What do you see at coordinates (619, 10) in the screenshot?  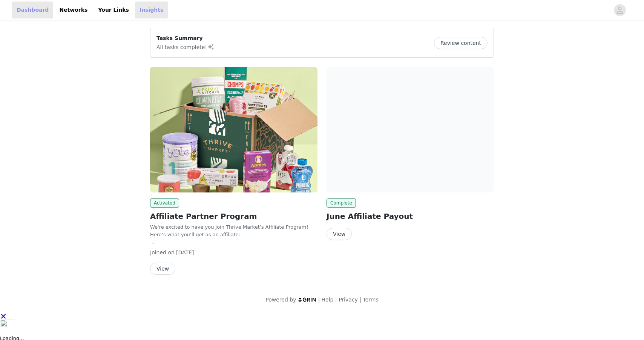 I see `div: avatar` at bounding box center [619, 10].